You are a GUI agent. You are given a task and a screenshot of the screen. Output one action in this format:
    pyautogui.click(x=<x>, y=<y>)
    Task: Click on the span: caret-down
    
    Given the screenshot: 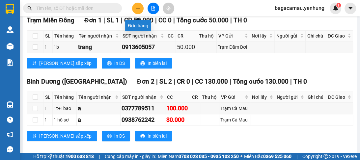 What is the action you would take?
    pyautogui.click(x=351, y=8)
    